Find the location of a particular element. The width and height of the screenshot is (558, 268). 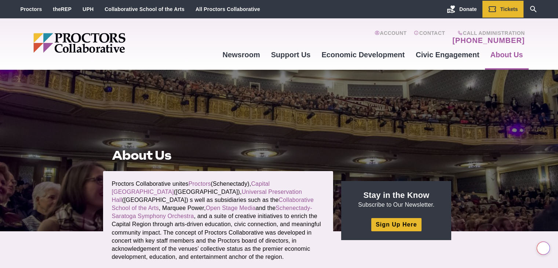

a: About Us is located at coordinates (507, 55).